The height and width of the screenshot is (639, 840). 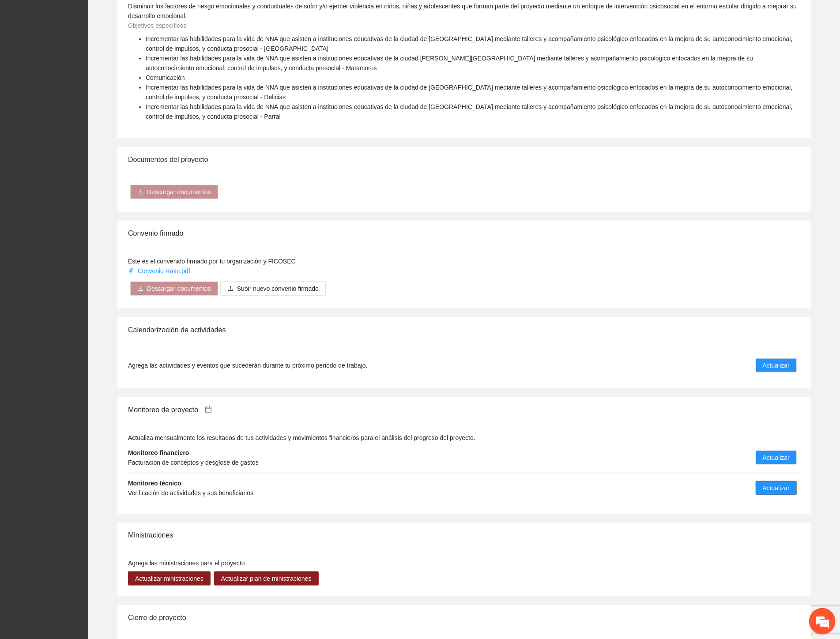 What do you see at coordinates (186, 563) in the screenshot?
I see `span: Agrega las ministraciones para el proyecto` at bounding box center [186, 563].